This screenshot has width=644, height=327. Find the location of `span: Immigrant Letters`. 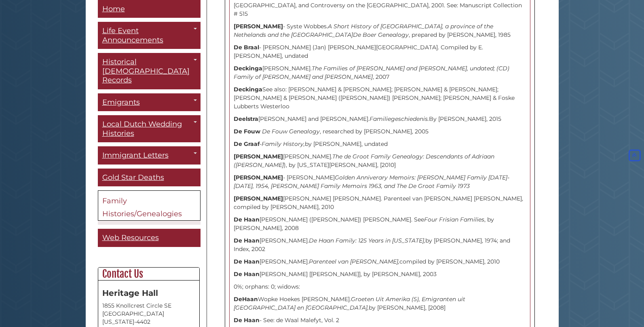

span: Immigrant Letters is located at coordinates (136, 156).